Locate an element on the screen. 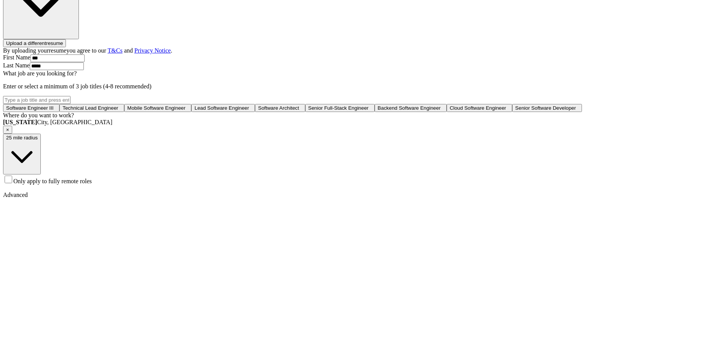  button: Lead Software Engineer is located at coordinates (223, 108).